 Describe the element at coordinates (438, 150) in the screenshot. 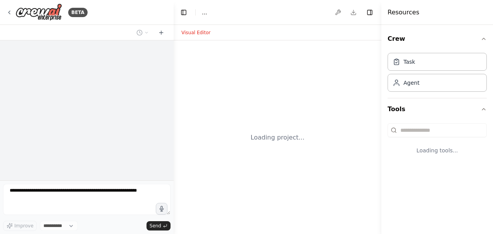

I see `div: Loading tools...` at that location.